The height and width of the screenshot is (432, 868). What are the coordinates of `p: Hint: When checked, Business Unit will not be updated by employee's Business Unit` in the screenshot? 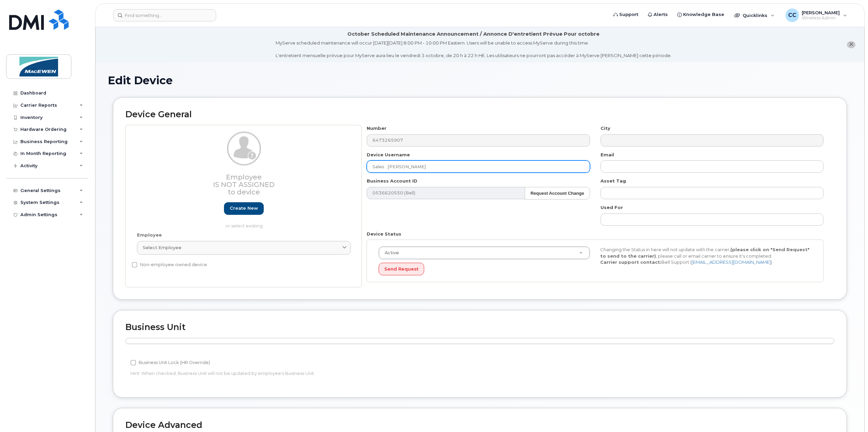 It's located at (362, 374).